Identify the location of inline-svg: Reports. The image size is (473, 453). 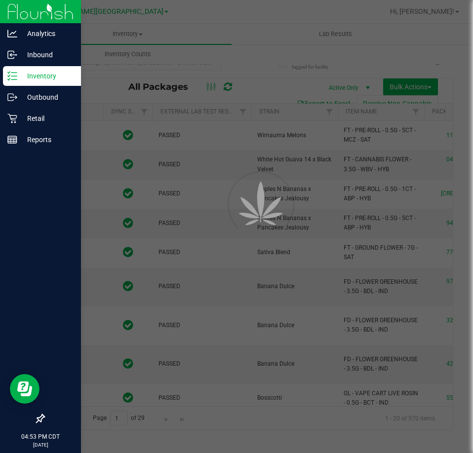
(12, 140).